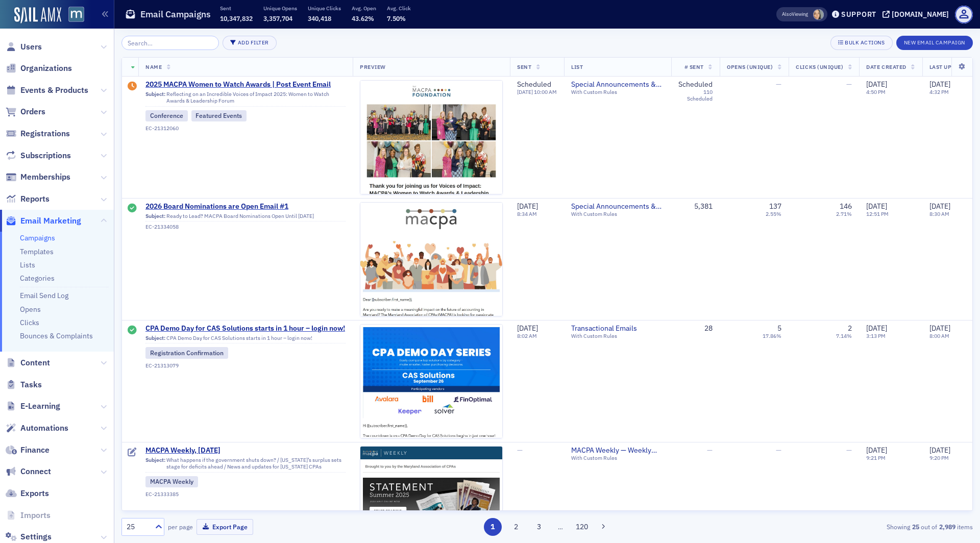 The width and height of the screenshot is (980, 543). Describe the element at coordinates (493, 527) in the screenshot. I see `button: 1` at that location.